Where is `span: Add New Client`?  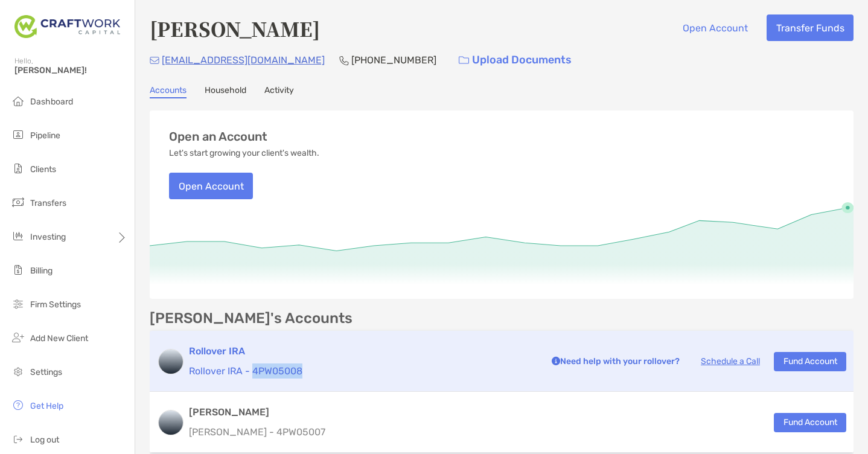 span: Add New Client is located at coordinates (59, 338).